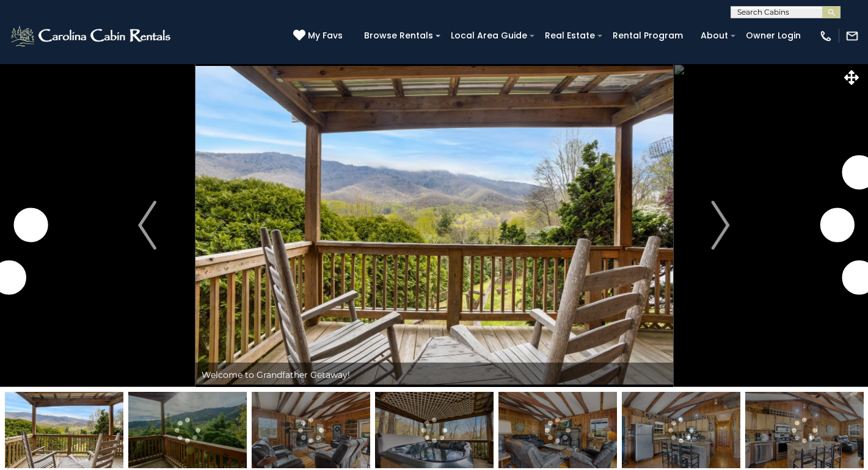 Image resolution: width=868 pixels, height=470 pixels. Describe the element at coordinates (489, 36) in the screenshot. I see `a: Local Area Guide` at that location.